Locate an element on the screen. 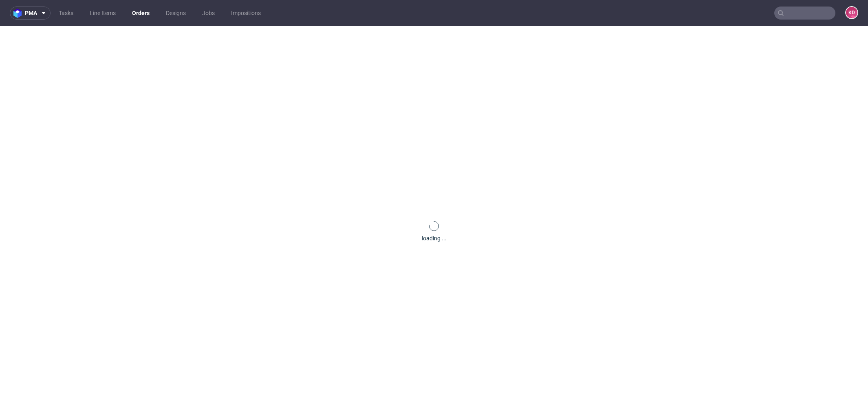 This screenshot has width=868, height=411. a: Impositions is located at coordinates (246, 13).